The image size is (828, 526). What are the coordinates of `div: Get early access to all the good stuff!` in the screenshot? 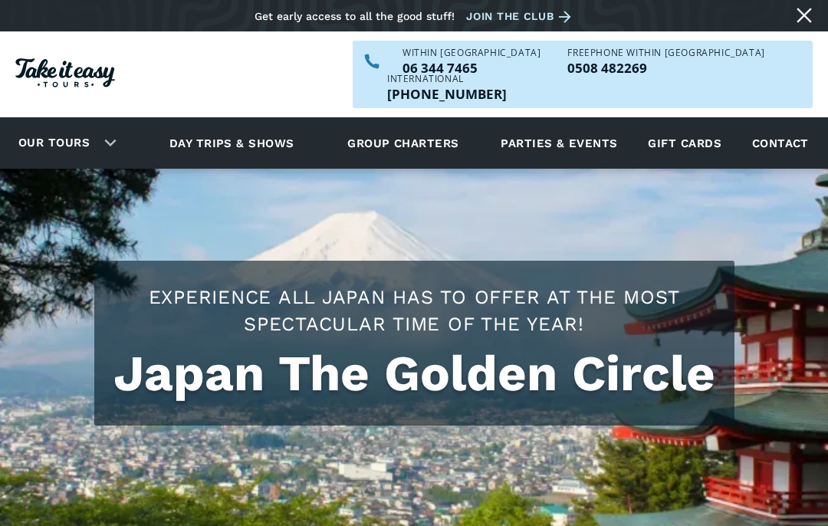 It's located at (354, 16).